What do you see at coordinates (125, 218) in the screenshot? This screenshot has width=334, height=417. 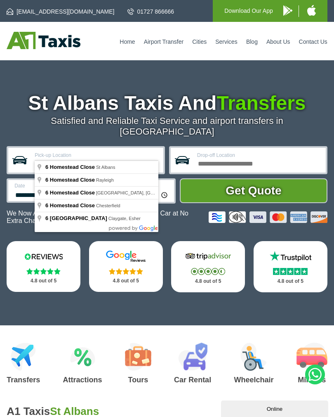 I see `span: Claygate, Esher` at bounding box center [125, 218].